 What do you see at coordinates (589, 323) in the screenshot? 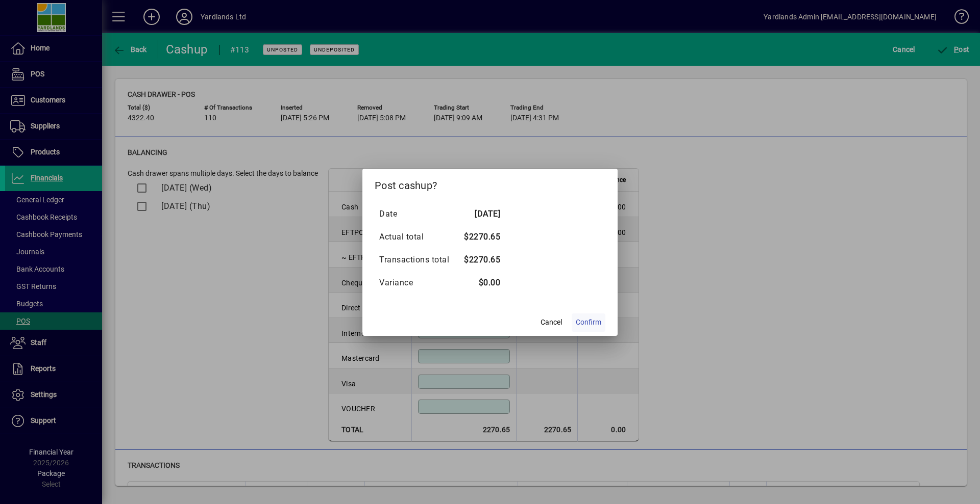
I see `button: Confirm` at bounding box center [589, 323].